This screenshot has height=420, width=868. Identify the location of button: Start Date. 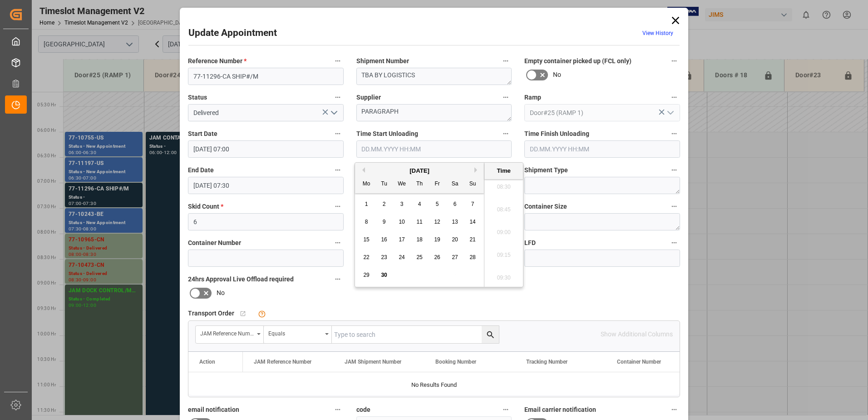
(338, 134).